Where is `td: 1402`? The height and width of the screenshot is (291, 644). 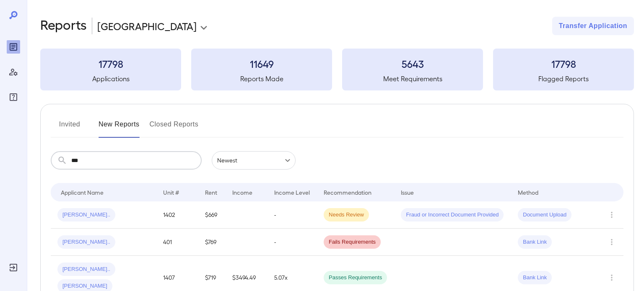 td: 1402 is located at coordinates (177, 215).